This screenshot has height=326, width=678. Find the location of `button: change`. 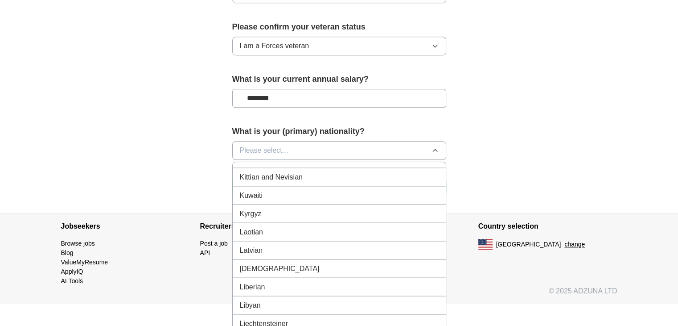

button: change is located at coordinates (575, 244).